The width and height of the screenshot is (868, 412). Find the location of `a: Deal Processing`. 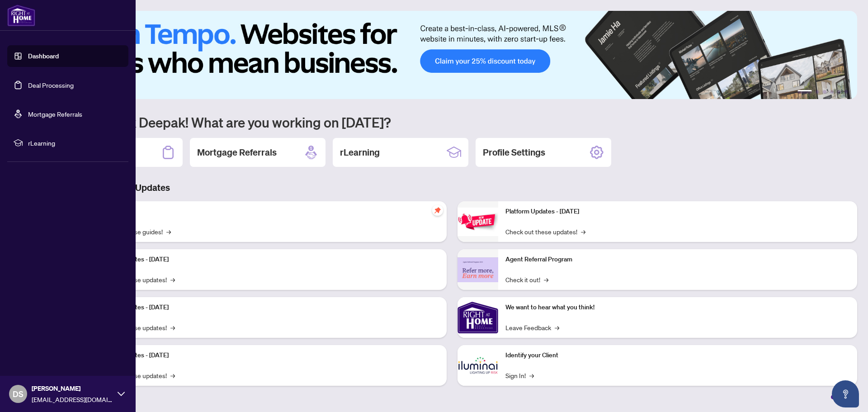

a: Deal Processing is located at coordinates (51, 85).